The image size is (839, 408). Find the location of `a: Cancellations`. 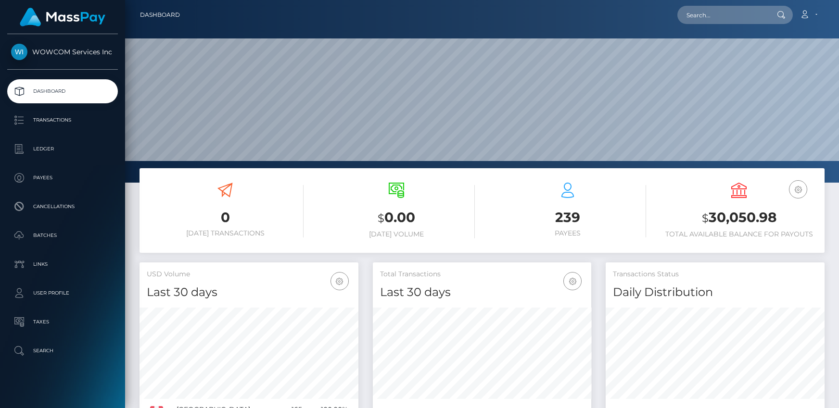

a: Cancellations is located at coordinates (63, 207).